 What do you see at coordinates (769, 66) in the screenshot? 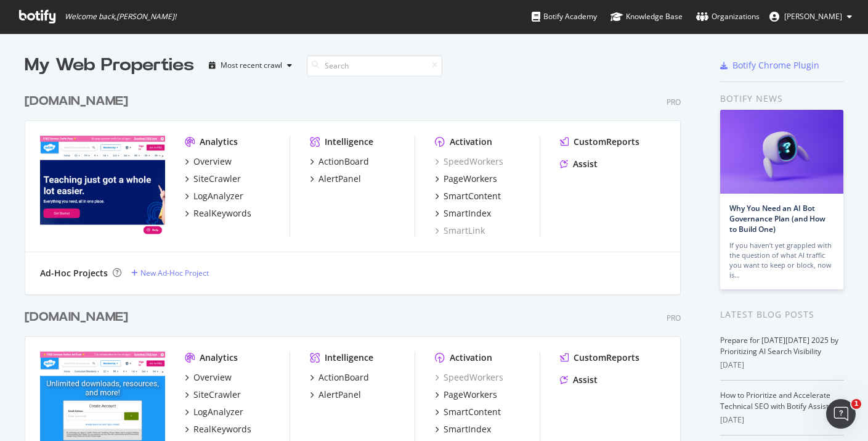
I see `a: Botify Chrome Plugin` at bounding box center [769, 66].